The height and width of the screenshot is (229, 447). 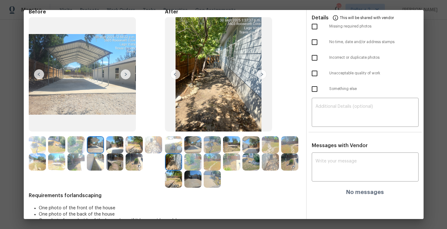 I want to click on span: Before, so click(x=97, y=12).